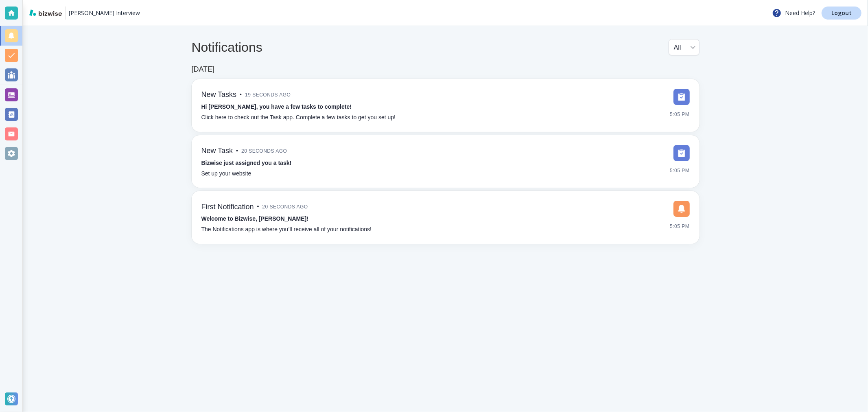 The image size is (868, 412). What do you see at coordinates (842, 13) in the screenshot?
I see `a: Logout` at bounding box center [842, 13].